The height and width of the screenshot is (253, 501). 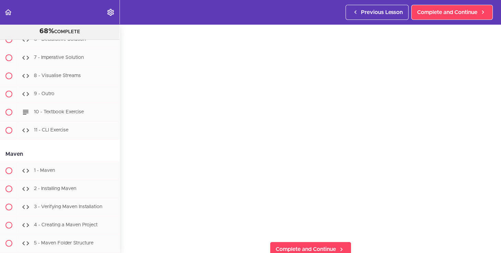 I want to click on a: Previous Lesson, so click(x=377, y=12).